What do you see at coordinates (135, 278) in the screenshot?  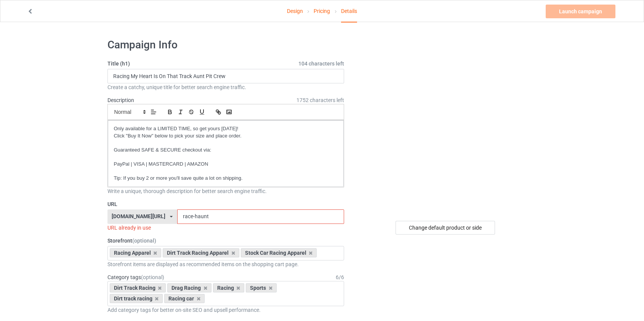 I see `label: Category tags` at bounding box center [135, 278].